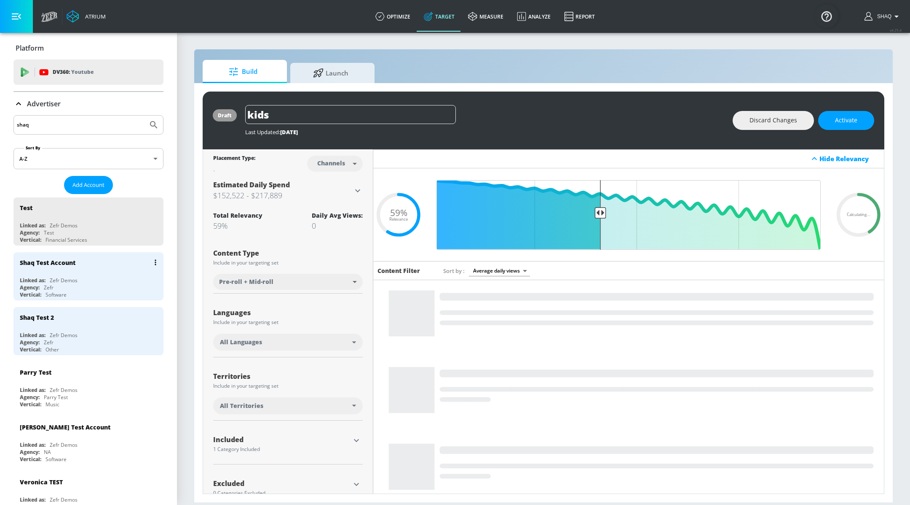  Describe the element at coordinates (82, 72) in the screenshot. I see `p: Youtube` at that location.